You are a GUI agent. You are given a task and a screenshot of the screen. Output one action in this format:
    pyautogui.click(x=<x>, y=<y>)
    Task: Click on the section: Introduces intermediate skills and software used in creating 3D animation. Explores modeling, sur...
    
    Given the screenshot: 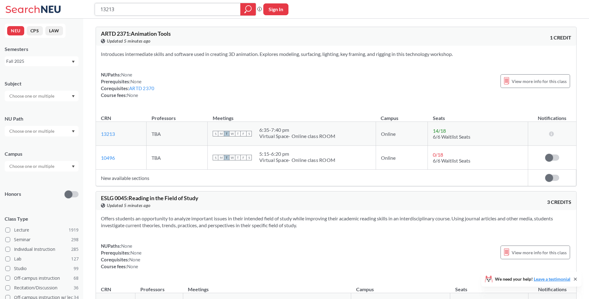 What is the action you would take?
    pyautogui.click(x=336, y=54)
    